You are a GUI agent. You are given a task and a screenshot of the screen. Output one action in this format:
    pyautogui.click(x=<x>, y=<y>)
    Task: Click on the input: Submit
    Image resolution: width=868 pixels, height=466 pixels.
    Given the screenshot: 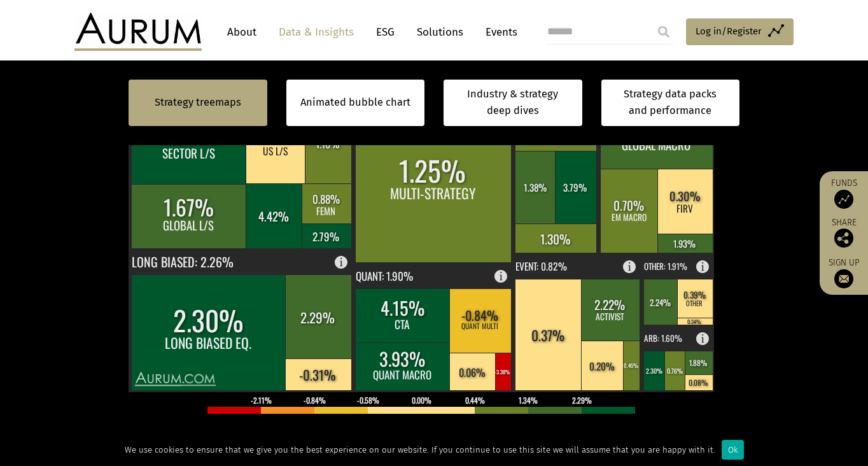 What is the action you would take?
    pyautogui.click(x=664, y=32)
    